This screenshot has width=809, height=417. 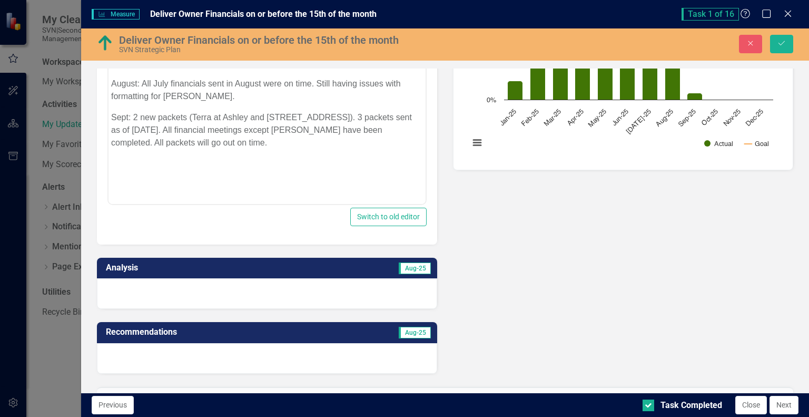 What do you see at coordinates (515, 90) in the screenshot?
I see `path: Jan-25, 20. Actual.` at bounding box center [515, 90].